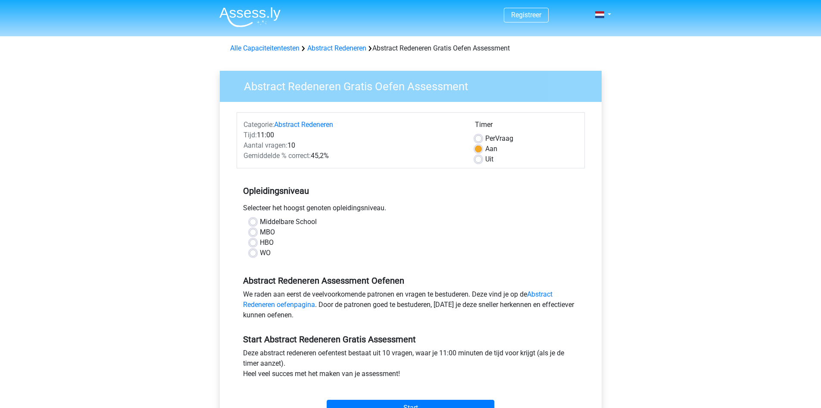  What do you see at coordinates (288, 222) in the screenshot?
I see `label: Middelbare School` at bounding box center [288, 222].